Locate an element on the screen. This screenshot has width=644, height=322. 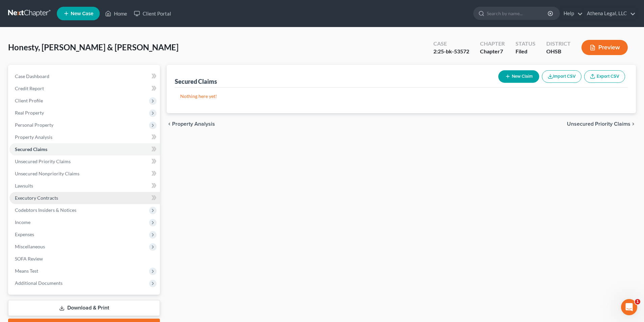
a: Secured Claims is located at coordinates (84, 149).